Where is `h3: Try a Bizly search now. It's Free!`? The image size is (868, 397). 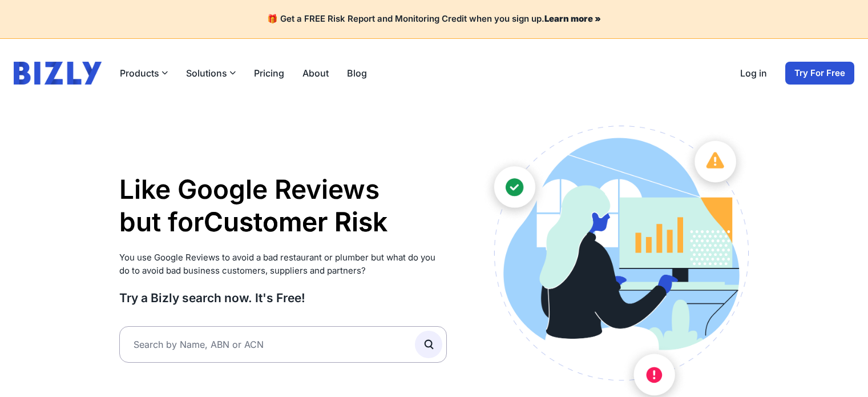
h3: Try a Bizly search now. It's Free! is located at coordinates (283, 298).